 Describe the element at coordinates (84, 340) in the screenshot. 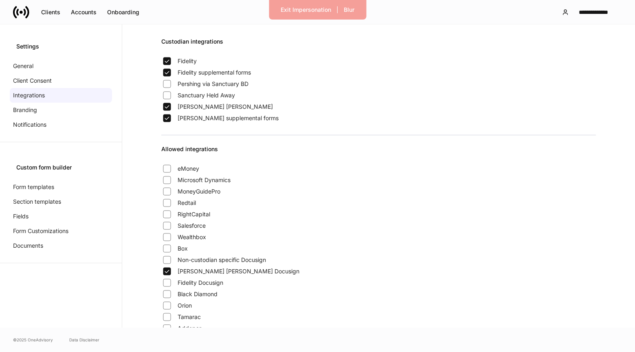

I see `a: Data Disclaimer` at that location.